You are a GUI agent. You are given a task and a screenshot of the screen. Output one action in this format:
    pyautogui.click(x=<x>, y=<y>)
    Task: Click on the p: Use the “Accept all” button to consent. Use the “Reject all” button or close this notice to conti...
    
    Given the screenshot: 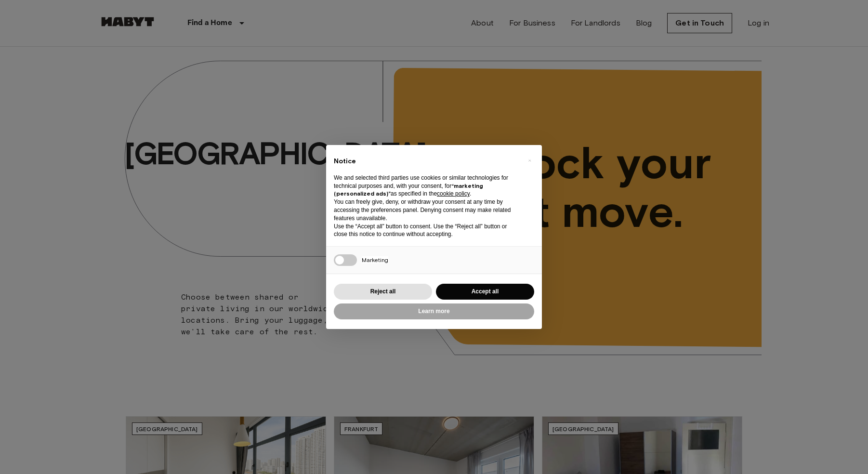 What is the action you would take?
    pyautogui.click(x=426, y=231)
    